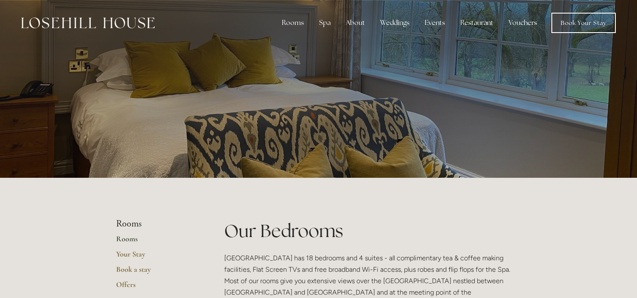  Describe the element at coordinates (434, 23) in the screenshot. I see `div: Events` at that location.